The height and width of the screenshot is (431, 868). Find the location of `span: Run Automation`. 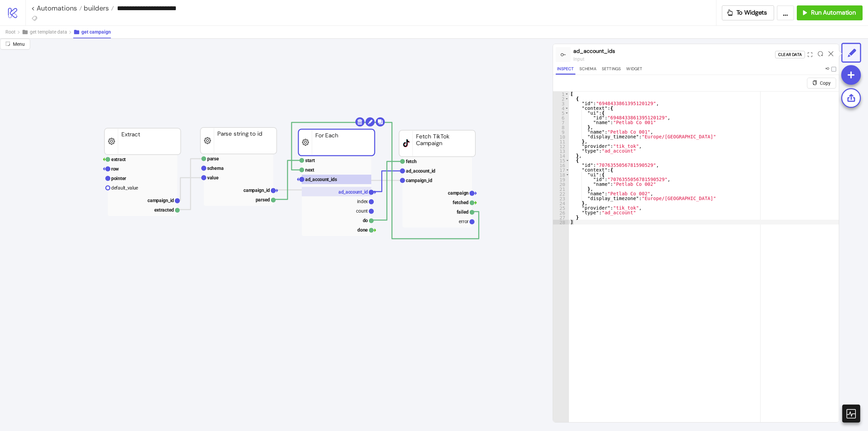

span: Run Automation is located at coordinates (833, 13).